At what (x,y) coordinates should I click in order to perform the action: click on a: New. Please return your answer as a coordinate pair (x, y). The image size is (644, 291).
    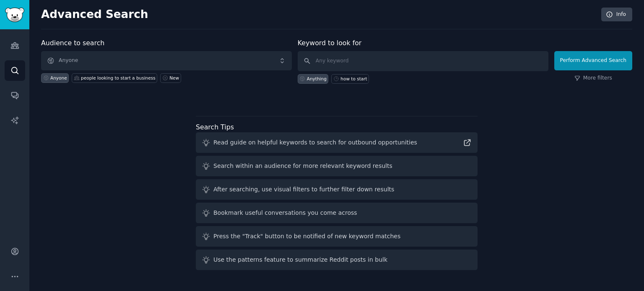
    Looking at the image, I should click on (170, 78).